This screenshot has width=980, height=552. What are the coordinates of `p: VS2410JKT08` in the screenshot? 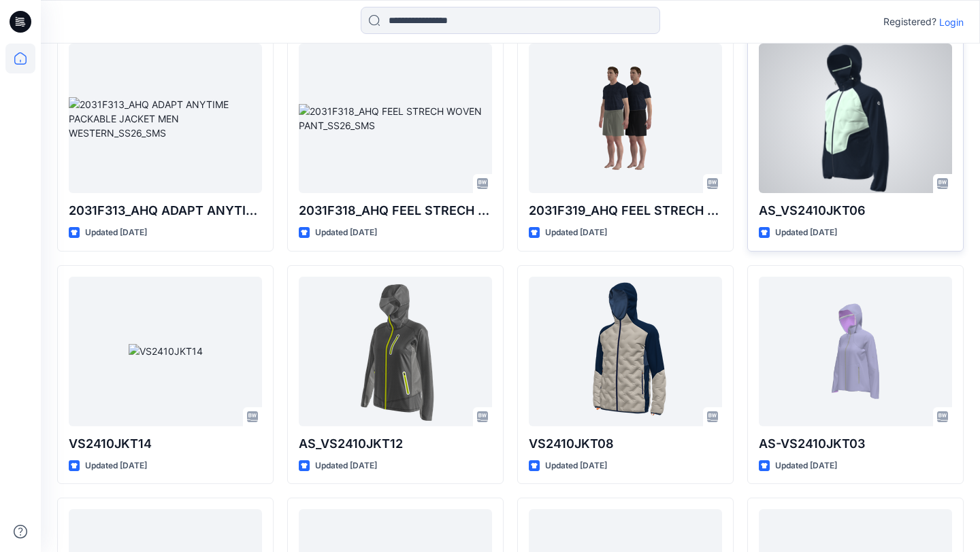 It's located at (625, 444).